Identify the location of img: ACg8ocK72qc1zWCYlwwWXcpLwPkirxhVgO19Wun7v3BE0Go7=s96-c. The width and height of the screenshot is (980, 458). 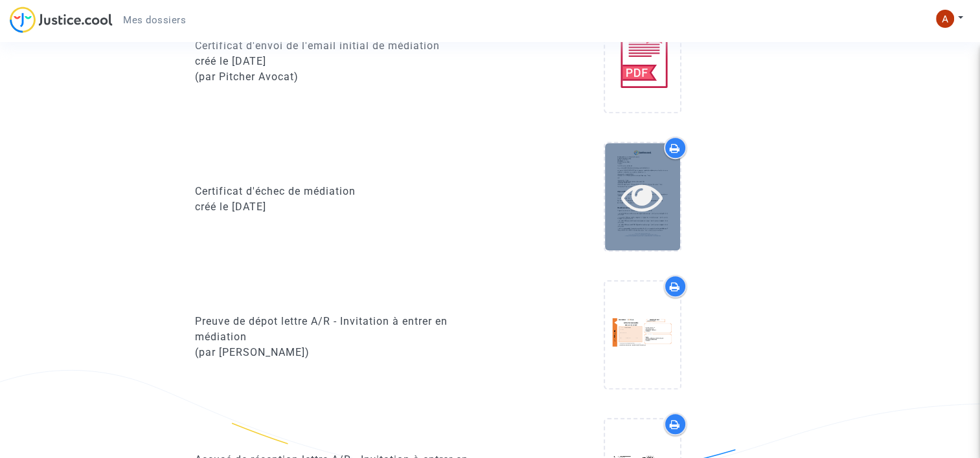
(945, 19).